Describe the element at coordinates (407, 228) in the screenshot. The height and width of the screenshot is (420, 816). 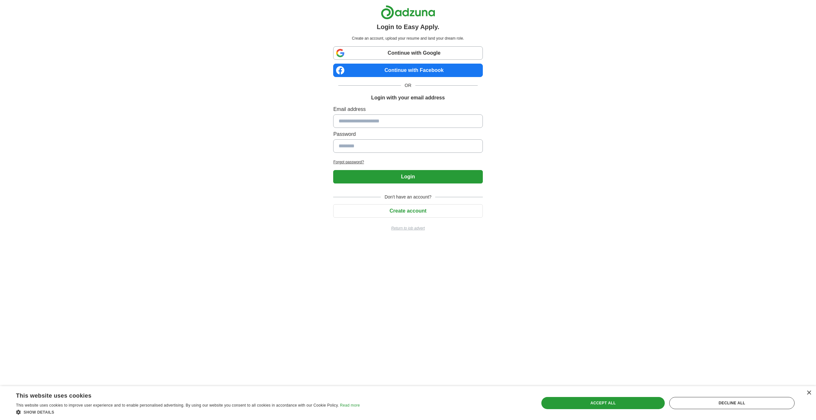
I see `p: Return to job advert` at that location.